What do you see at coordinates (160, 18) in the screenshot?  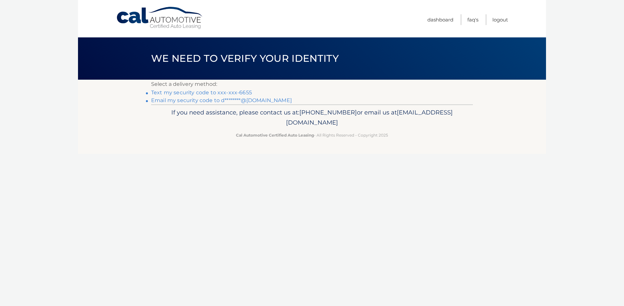 I see `a: Cal Automotive` at bounding box center [160, 18].